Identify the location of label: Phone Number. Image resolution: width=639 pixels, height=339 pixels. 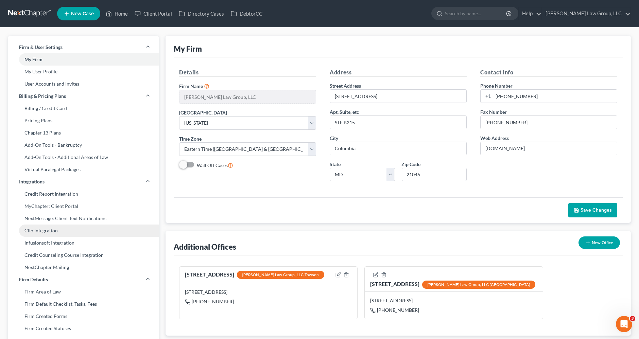
(496, 86).